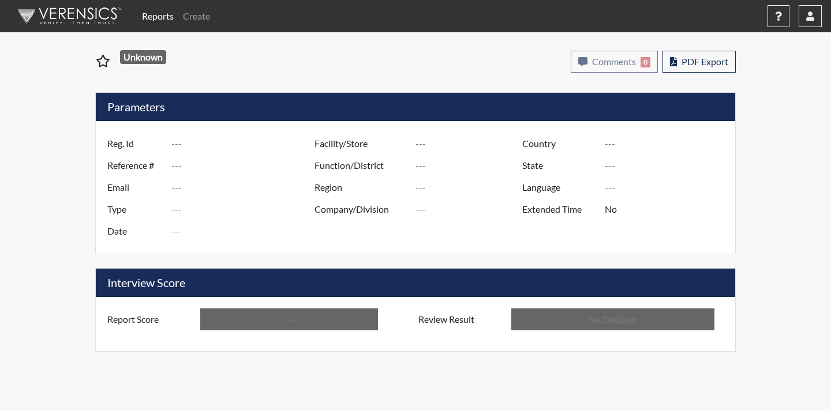 The image size is (831, 411). I want to click on h5: Parameters, so click(415, 107).